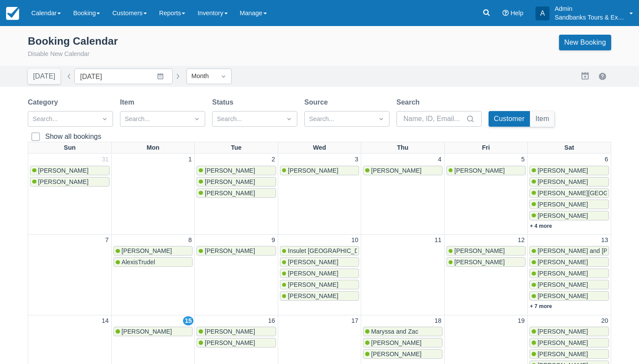 Image resolution: width=639 pixels, height=364 pixels. I want to click on a: Maryssa and Zac, so click(402, 332).